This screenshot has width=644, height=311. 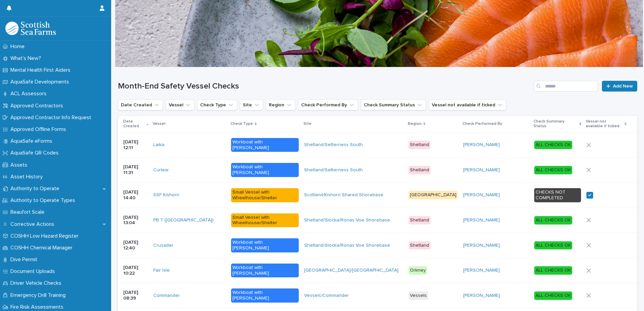 I want to click on a: Add New, so click(x=619, y=86).